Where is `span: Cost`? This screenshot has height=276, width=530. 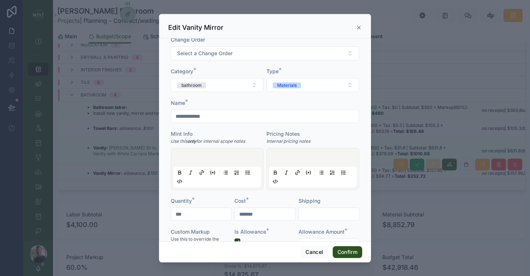
span: Cost is located at coordinates (240, 201).